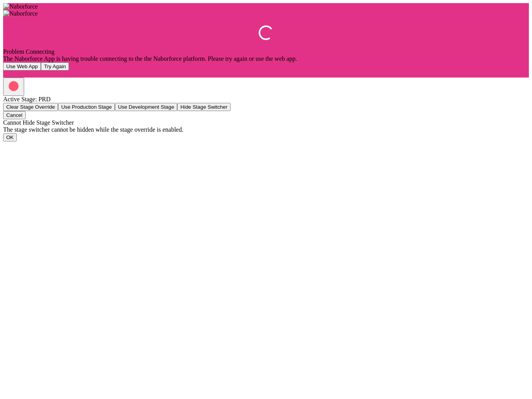 This screenshot has width=532, height=399. I want to click on button: Cancel, so click(15, 115).